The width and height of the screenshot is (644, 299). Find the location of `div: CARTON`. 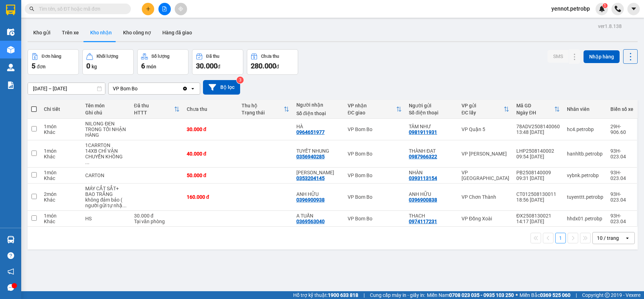

div: CARTON is located at coordinates (106, 175).